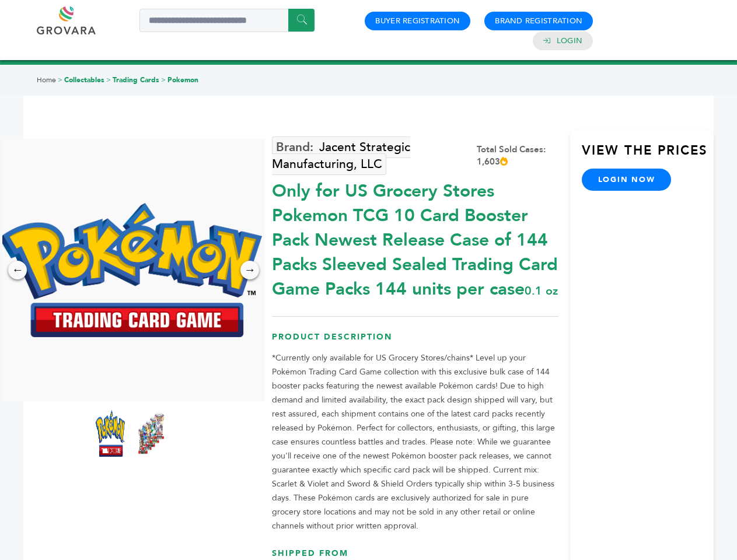 The image size is (737, 560). What do you see at coordinates (627, 179) in the screenshot?
I see `a: login now` at bounding box center [627, 179].